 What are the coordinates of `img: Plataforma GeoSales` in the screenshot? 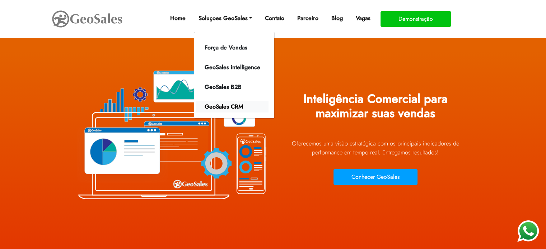 It's located at (171, 135).